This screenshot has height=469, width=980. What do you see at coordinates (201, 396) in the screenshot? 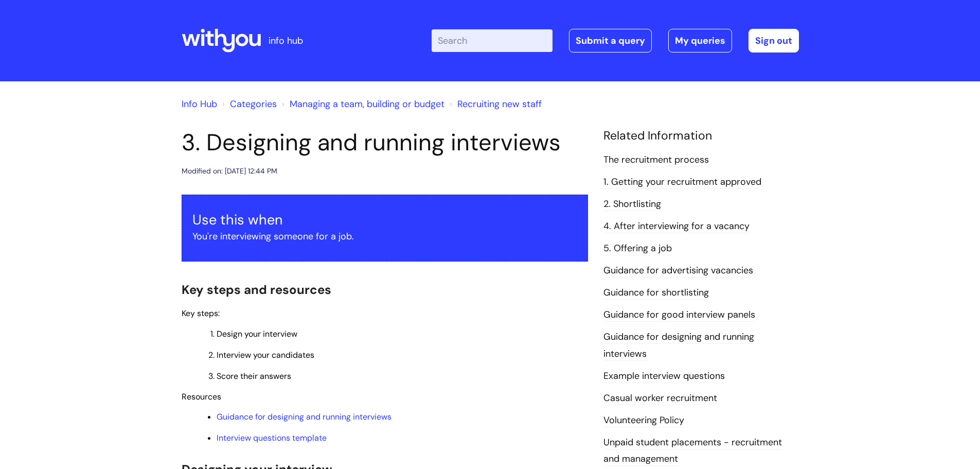
I see `span: Resources` at bounding box center [201, 396].